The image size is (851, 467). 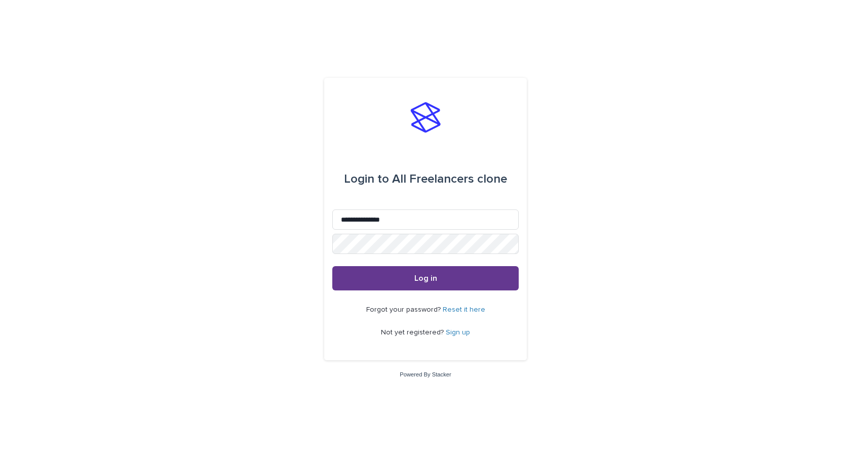 What do you see at coordinates (458, 333) in the screenshot?
I see `a: Sign up` at bounding box center [458, 333].